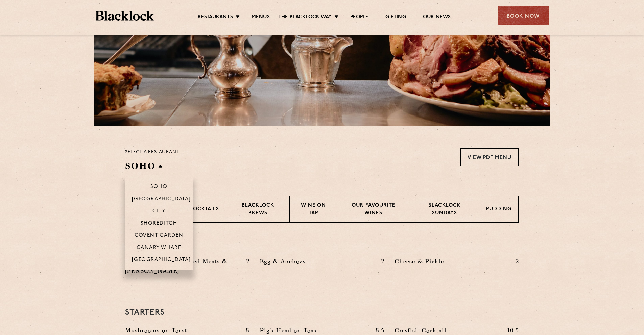 This screenshot has width=644, height=335. I want to click on p: Cheese & Pickle, so click(421, 261).